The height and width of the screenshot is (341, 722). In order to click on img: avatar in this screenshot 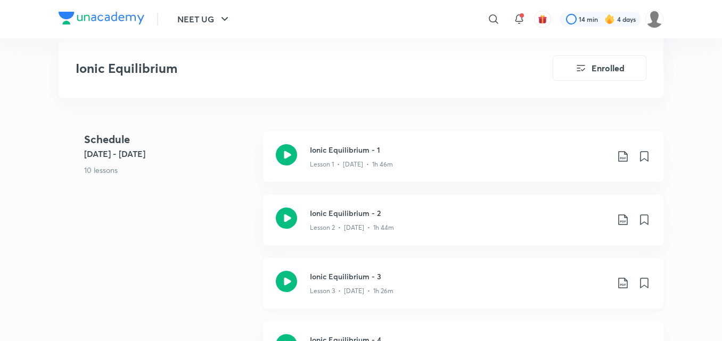, I will do `click(542, 19)`.